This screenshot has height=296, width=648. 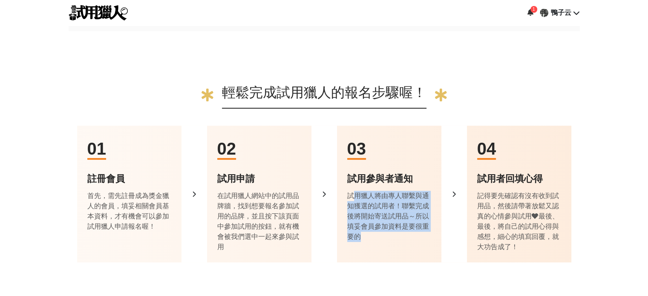 I want to click on img: 試用獵人, so click(x=98, y=13).